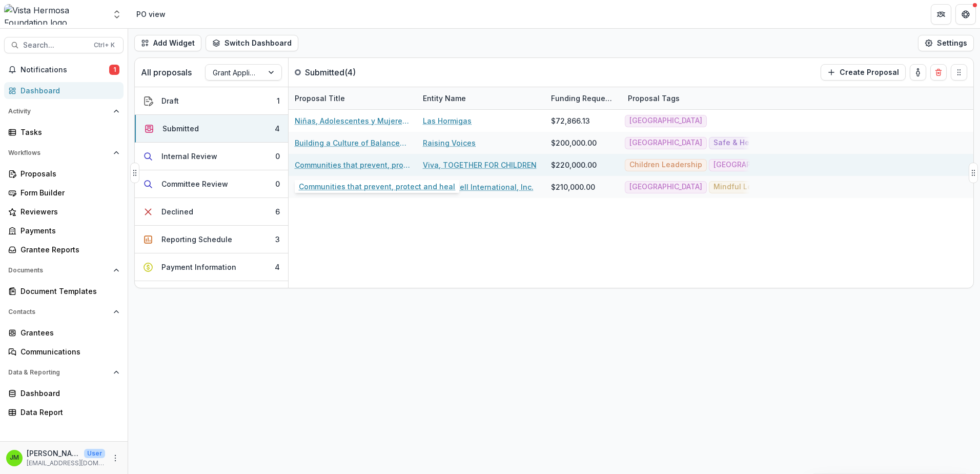  Describe the element at coordinates (64, 192) in the screenshot. I see `a: Form Builder` at that location.